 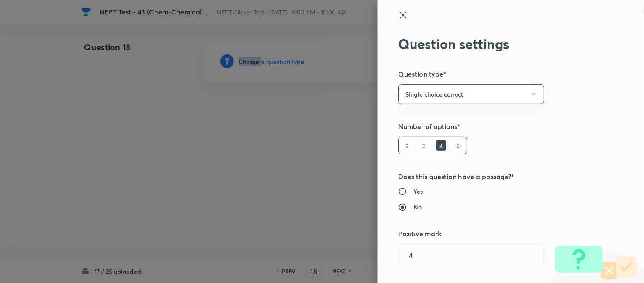 What do you see at coordinates (496, 126) in the screenshot?
I see `h5: Number of options*` at bounding box center [496, 126].